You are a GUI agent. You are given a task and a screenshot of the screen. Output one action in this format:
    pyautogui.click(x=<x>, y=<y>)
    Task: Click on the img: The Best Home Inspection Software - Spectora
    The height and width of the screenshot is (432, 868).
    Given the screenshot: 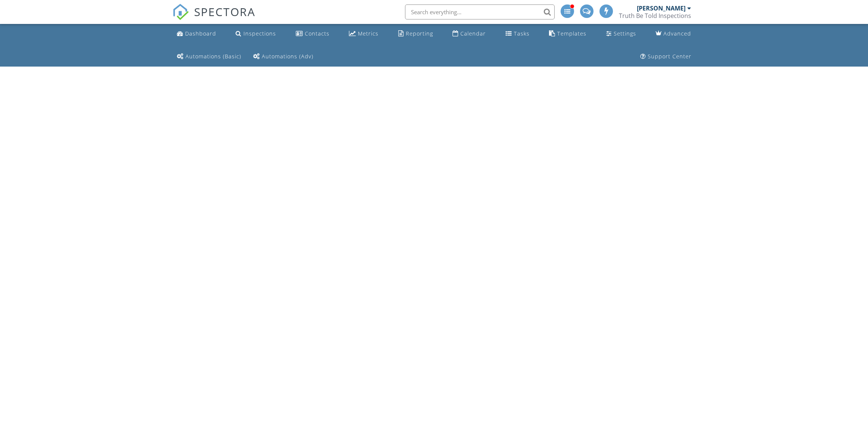 What is the action you would take?
    pyautogui.click(x=181, y=12)
    